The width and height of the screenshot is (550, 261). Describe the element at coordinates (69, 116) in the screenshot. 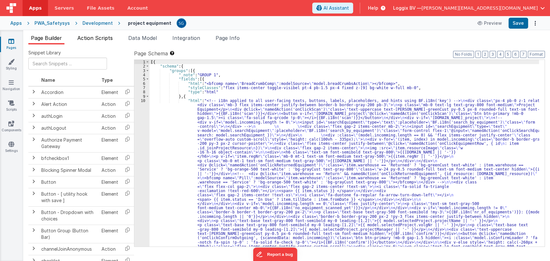

I see `td: authLogin` at that location.